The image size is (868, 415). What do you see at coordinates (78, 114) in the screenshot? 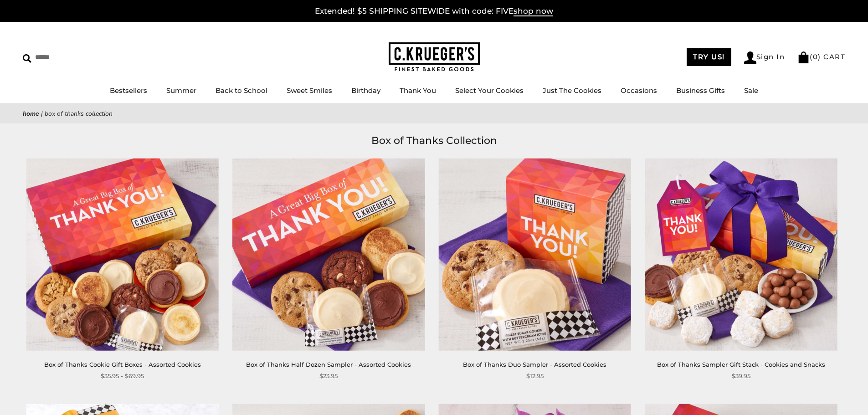
I see `span: Box of Thanks Collection` at bounding box center [78, 114].